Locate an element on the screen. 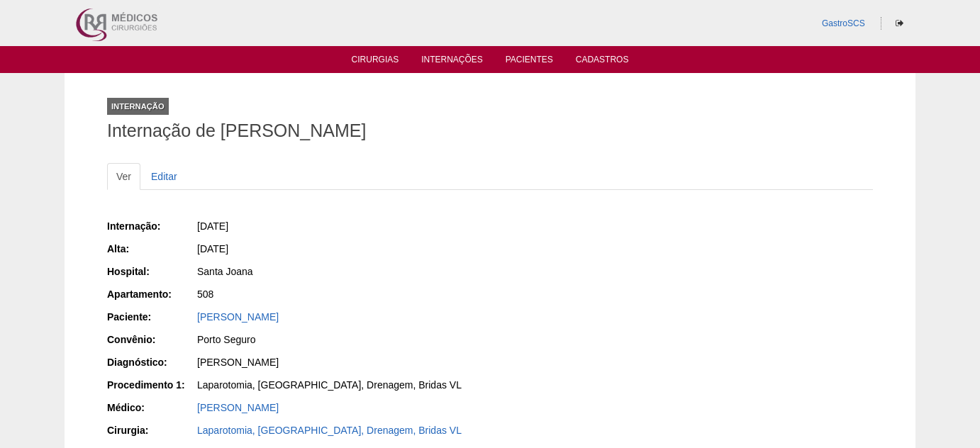 This screenshot has width=980, height=448. div: Convênio: is located at coordinates (151, 340).